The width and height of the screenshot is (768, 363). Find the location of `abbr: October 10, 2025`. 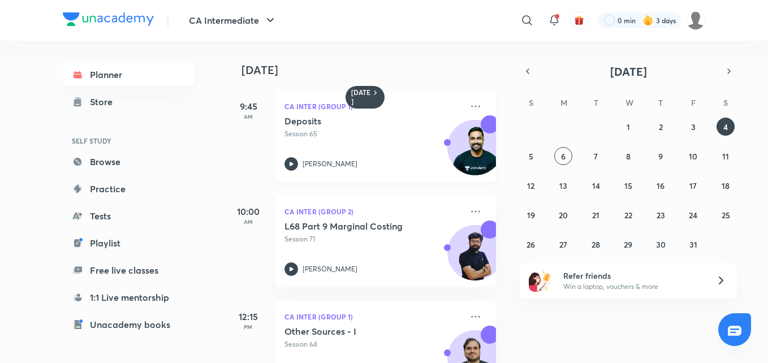

abbr: October 10, 2025 is located at coordinates (693, 156).